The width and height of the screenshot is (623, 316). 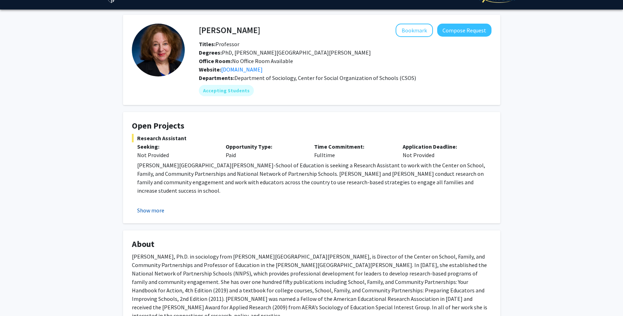 What do you see at coordinates (219, 44) in the screenshot?
I see `span: Professor` at bounding box center [219, 44].